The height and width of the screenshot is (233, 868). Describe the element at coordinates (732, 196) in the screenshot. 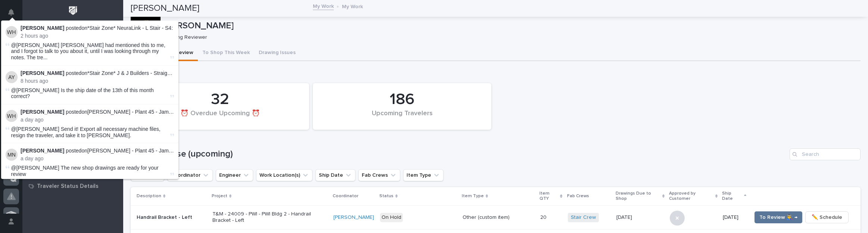

I see `p: Ship Date` at that location.